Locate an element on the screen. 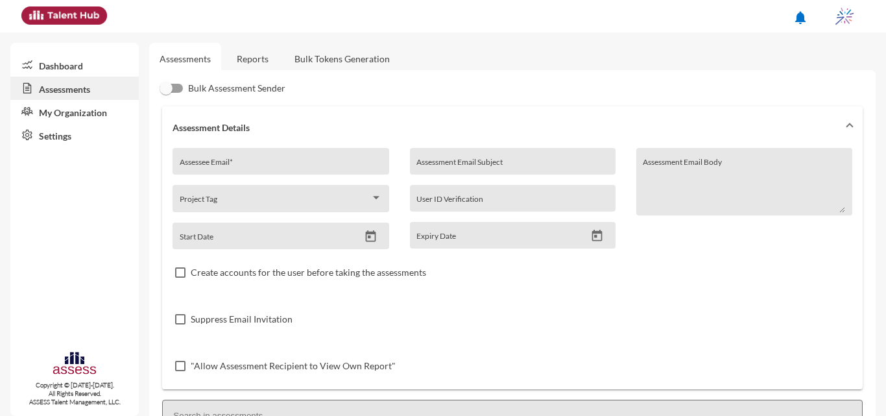 Image resolution: width=886 pixels, height=416 pixels. mat-panel-title: Assessment Details is located at coordinates (505, 127).